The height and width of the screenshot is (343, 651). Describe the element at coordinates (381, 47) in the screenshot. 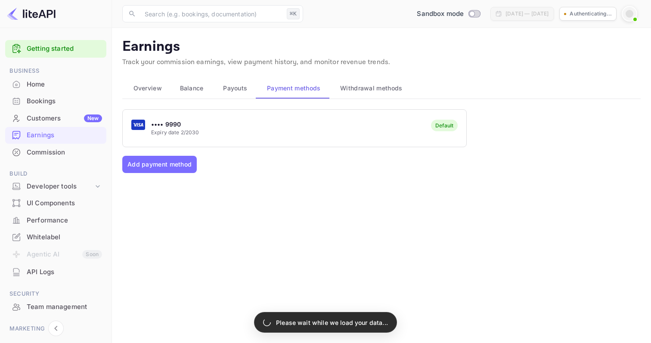

I see `p: Earnings` at that location.